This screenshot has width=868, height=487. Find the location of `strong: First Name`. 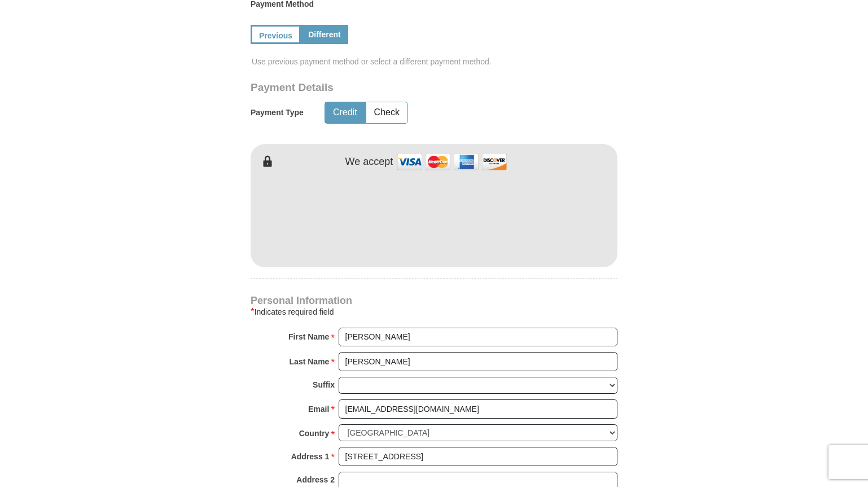

strong: First Name is located at coordinates (308, 337).